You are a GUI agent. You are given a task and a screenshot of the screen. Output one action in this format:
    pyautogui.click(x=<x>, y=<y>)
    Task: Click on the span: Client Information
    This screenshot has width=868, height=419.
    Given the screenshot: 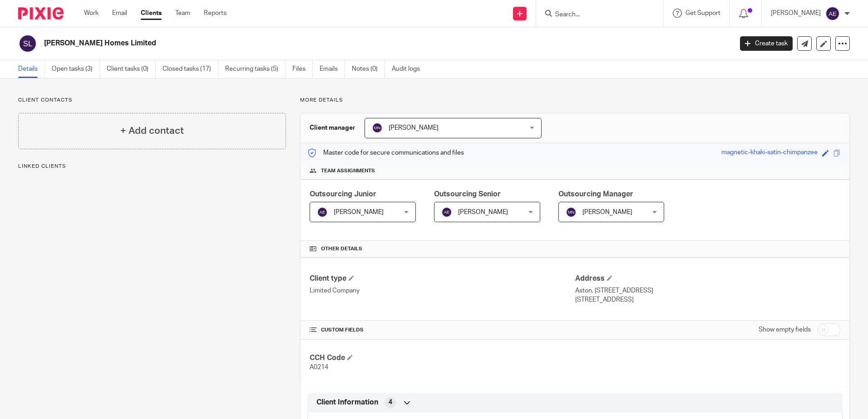 What is the action you would take?
    pyautogui.click(x=348, y=402)
    